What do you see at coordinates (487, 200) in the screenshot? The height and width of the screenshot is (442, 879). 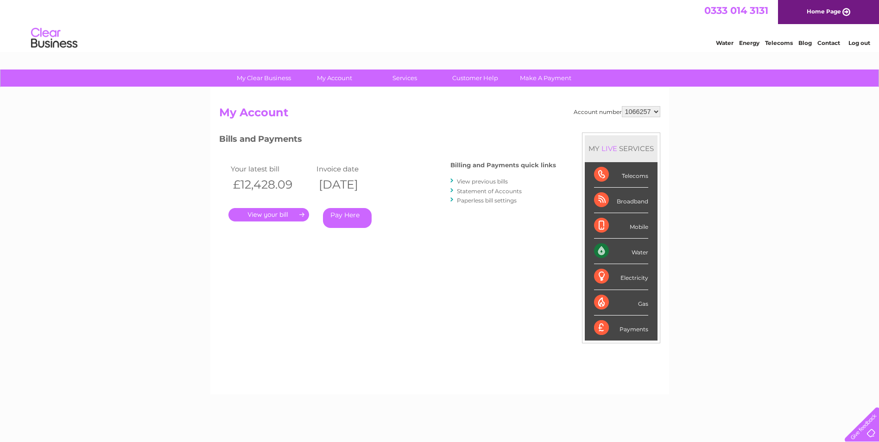 I see `a: Paperless bill settings` at bounding box center [487, 200].